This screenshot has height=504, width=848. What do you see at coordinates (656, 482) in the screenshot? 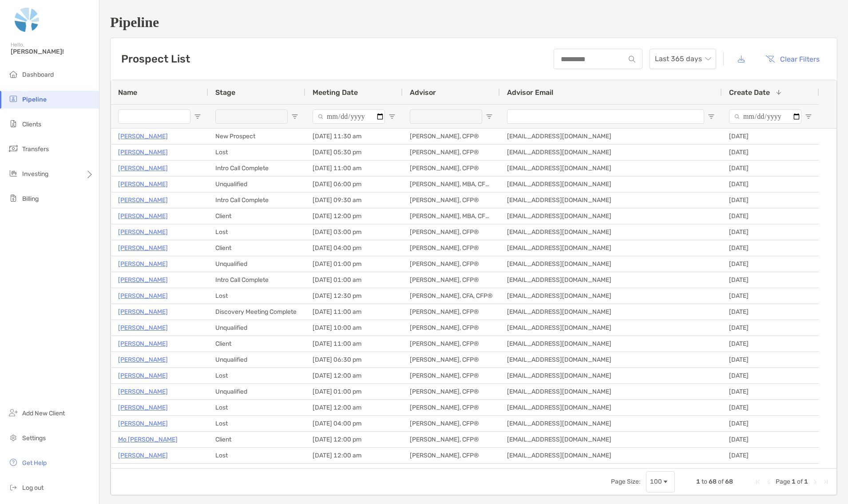
I see `div: 100` at bounding box center [656, 482].